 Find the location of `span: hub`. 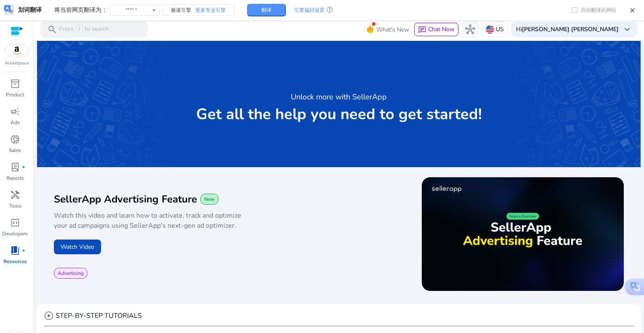

span: hub is located at coordinates (470, 29).